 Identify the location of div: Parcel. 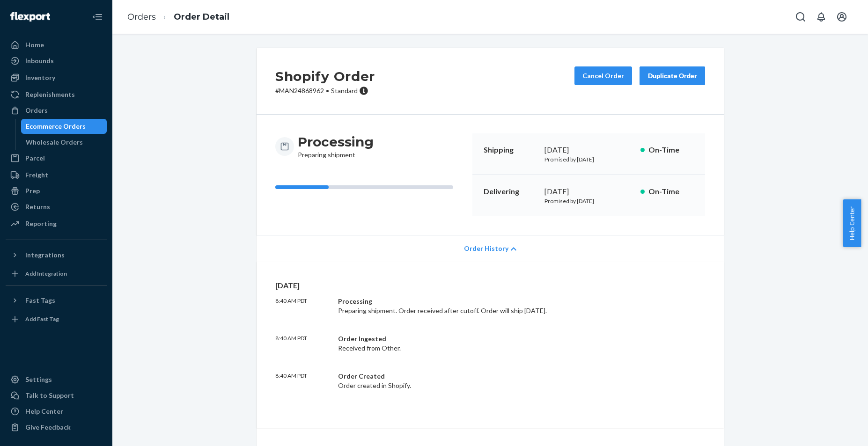
(35, 158).